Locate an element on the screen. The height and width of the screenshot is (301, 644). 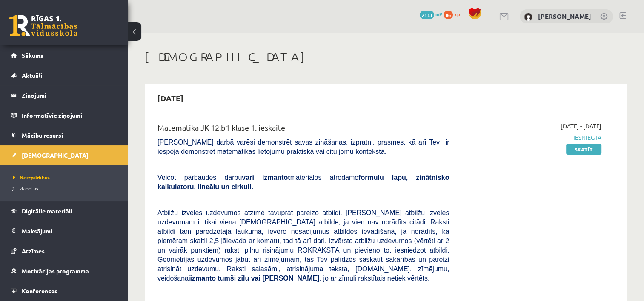
a: Atzīmes is located at coordinates (64, 251).